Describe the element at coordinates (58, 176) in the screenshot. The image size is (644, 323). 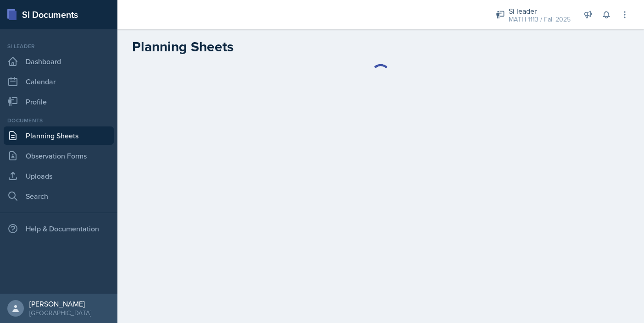
I see `a: Uploads` at that location.